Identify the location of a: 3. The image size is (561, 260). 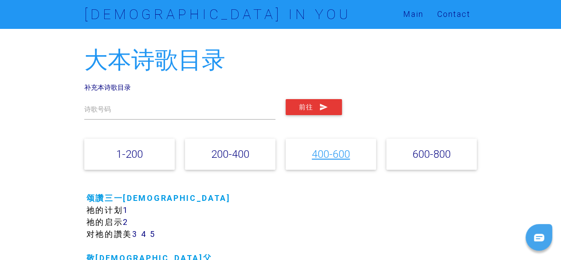
(135, 233).